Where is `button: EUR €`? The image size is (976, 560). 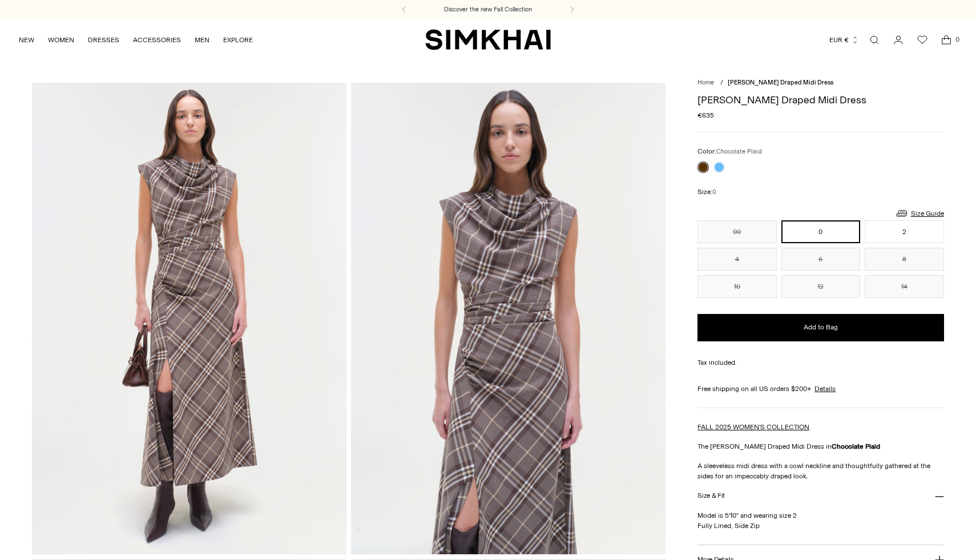
button: EUR € is located at coordinates (845, 40).